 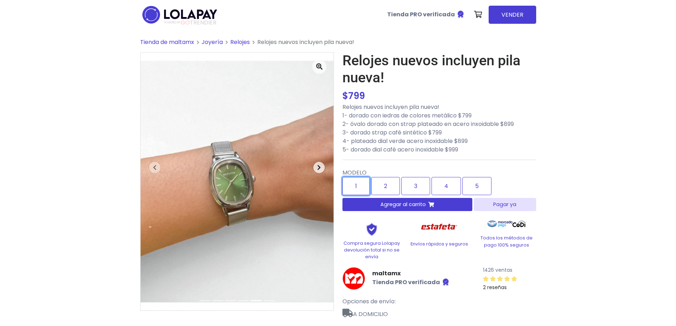 I want to click on a: Relojes, so click(x=240, y=42).